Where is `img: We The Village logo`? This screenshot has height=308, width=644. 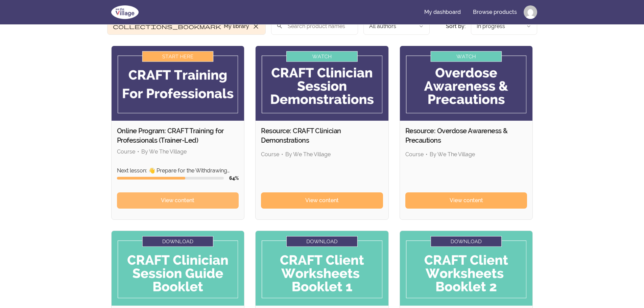
img: We The Village logo is located at coordinates (125, 12).